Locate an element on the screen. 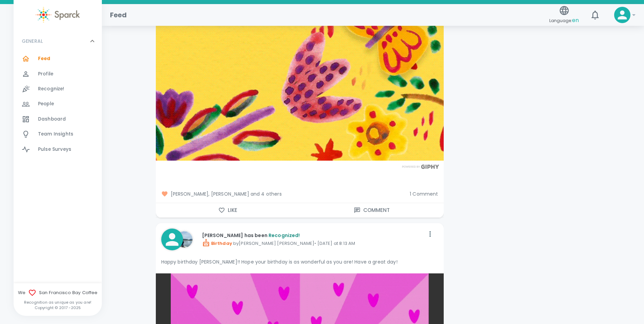  span: Profile is located at coordinates (45, 74).